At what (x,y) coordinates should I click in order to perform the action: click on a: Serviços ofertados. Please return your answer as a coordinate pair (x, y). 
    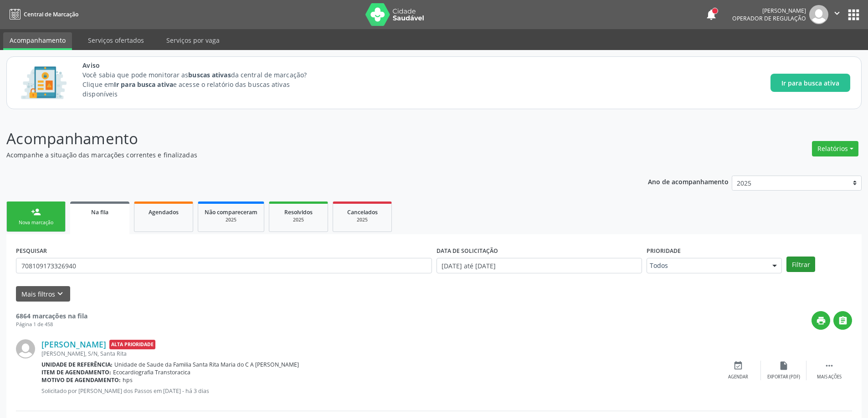
    Looking at the image, I should click on (116, 40).